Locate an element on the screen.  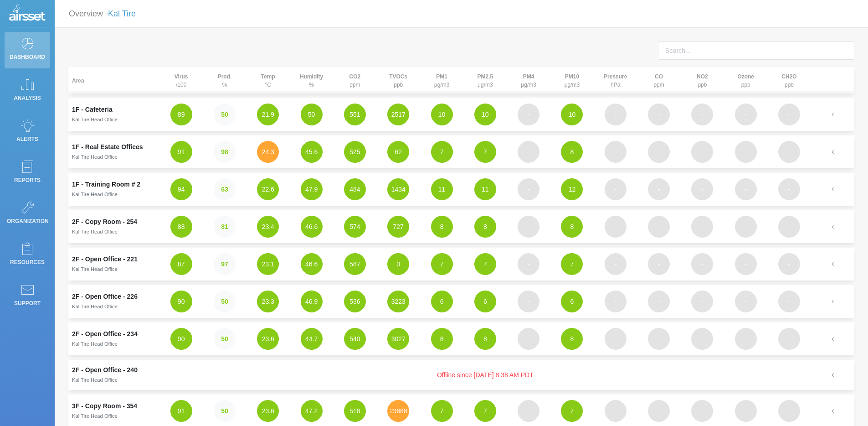
strong: Virus is located at coordinates (181, 77).